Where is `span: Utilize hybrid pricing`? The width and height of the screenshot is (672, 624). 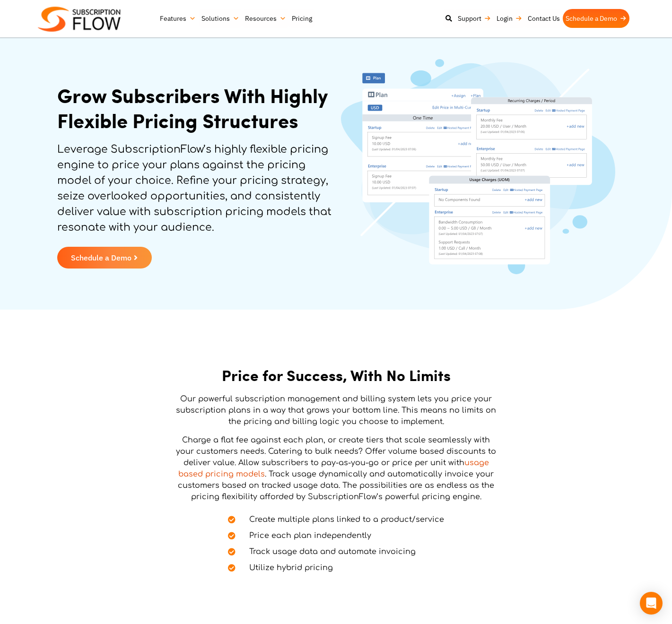 span: Utilize hybrid pricing is located at coordinates (285, 568).